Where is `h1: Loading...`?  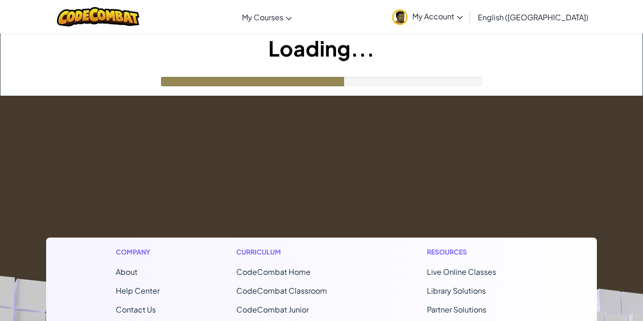 h1: Loading... is located at coordinates (322, 48).